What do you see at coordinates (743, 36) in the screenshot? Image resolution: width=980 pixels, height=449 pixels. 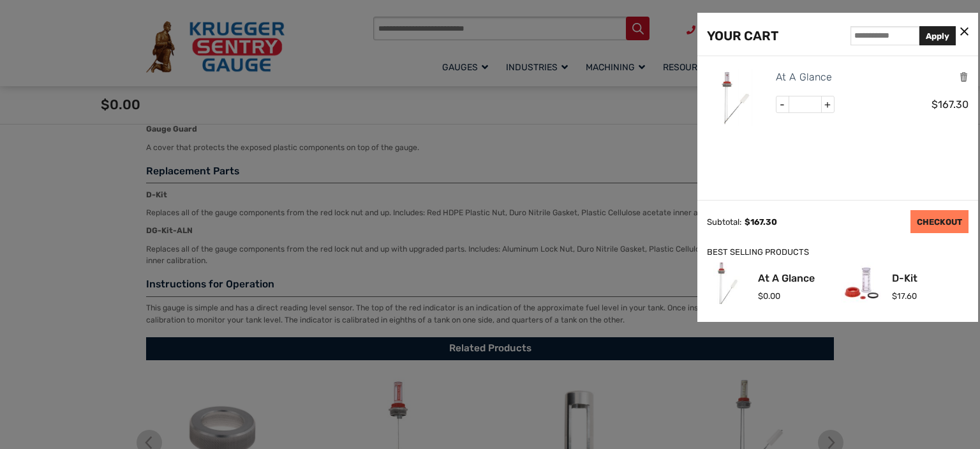 I see `div: YOUR CART` at bounding box center [743, 36].